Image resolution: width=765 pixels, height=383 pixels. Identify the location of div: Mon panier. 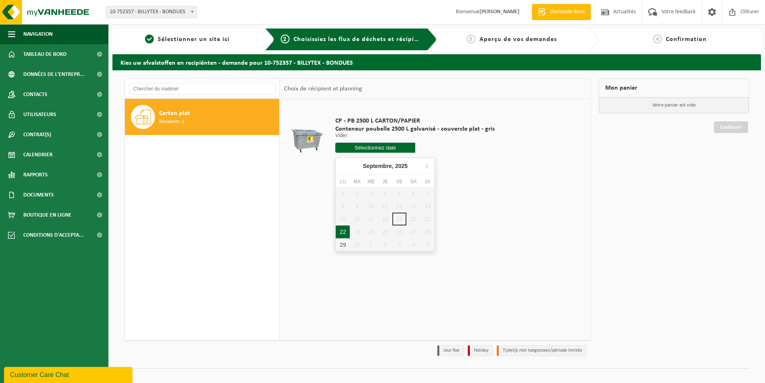
(674, 88).